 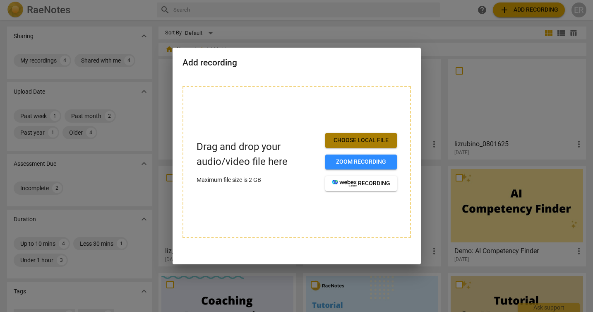 I want to click on button: Zoom recording, so click(x=361, y=162).